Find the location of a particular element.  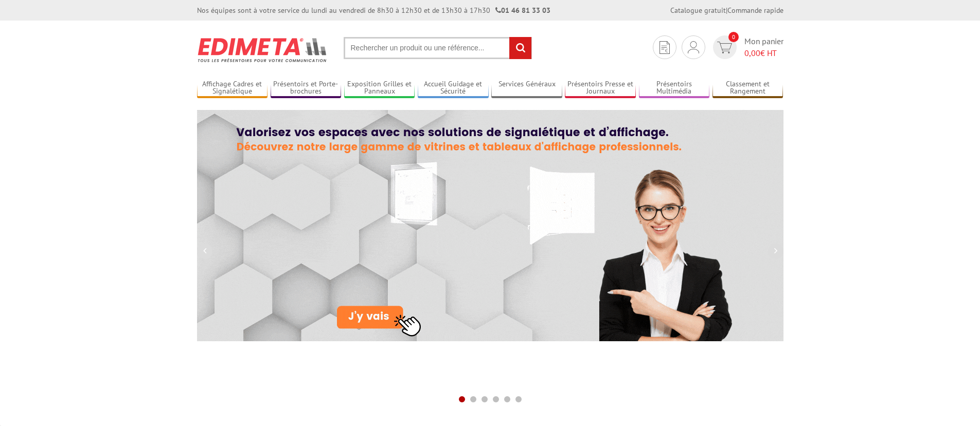

a: Présentoirs et Porte-brochures is located at coordinates (306, 87).